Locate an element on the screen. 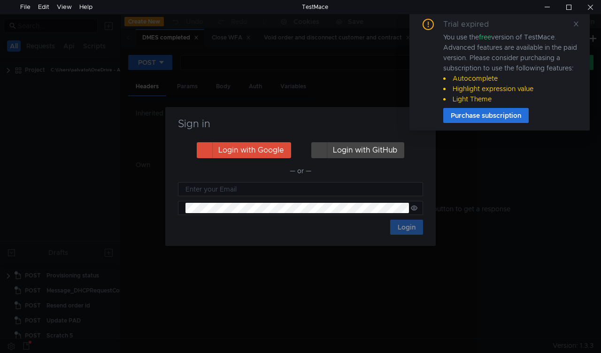 The width and height of the screenshot is (601, 353). div: — or — is located at coordinates (301, 171).